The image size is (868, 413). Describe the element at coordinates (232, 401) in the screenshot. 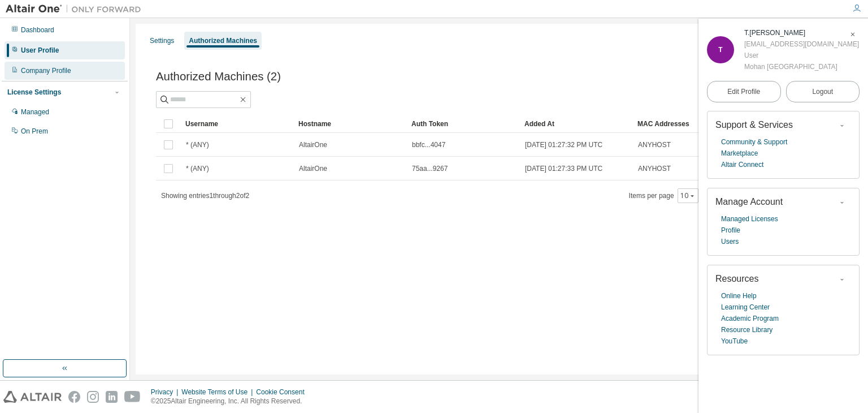

I see `p: © 2025 Altair Engineering, Inc. All Rights Reserved.` at that location.